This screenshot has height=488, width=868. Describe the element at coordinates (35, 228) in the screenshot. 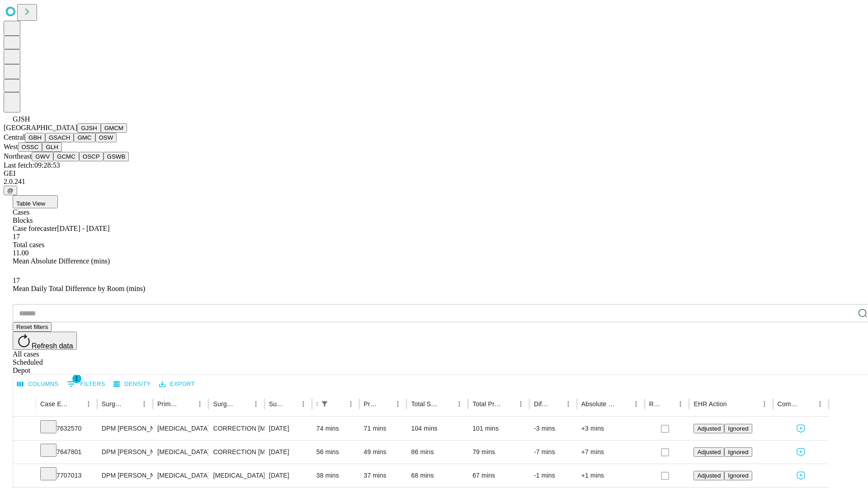

I see `span: Case forecaster` at that location.